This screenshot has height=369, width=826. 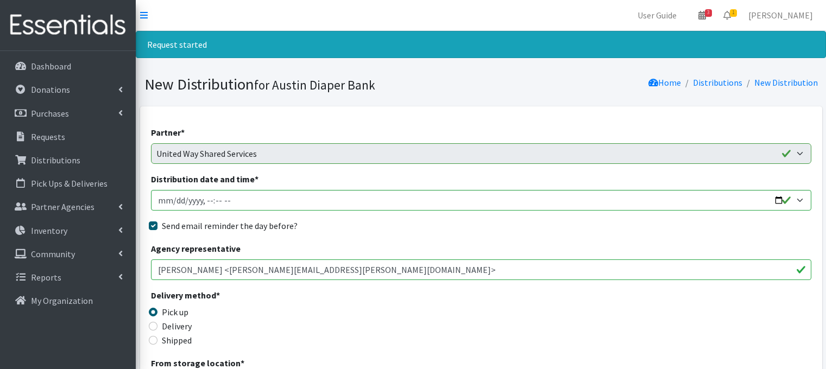 What do you see at coordinates (175, 312) in the screenshot?
I see `label: Pick up` at bounding box center [175, 312].